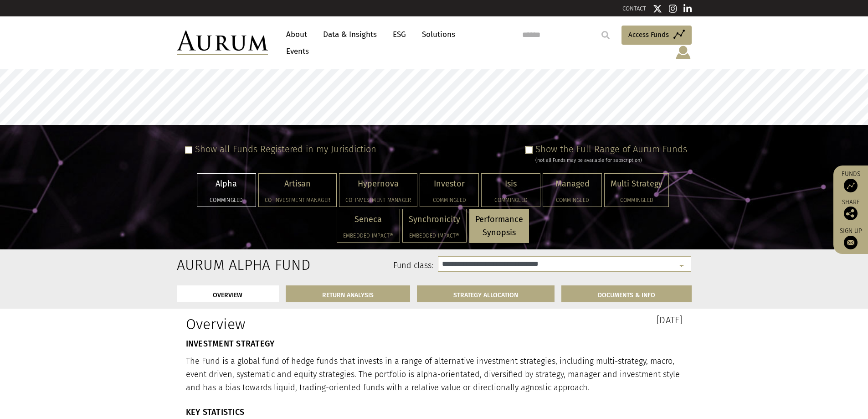  What do you see at coordinates (673, 9) in the screenshot?
I see `img: Instagram icon` at bounding box center [673, 9].